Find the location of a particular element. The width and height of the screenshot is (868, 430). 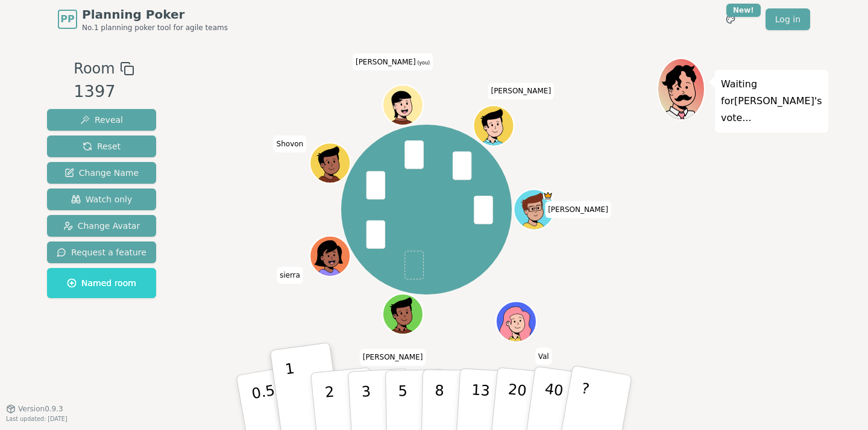

span: Request a feature is located at coordinates (101, 252).